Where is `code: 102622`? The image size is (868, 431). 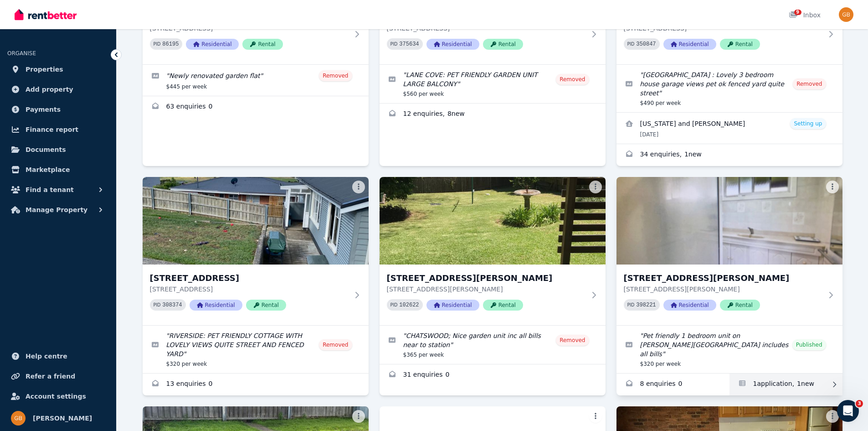 code: 102622 is located at coordinates (409, 305).